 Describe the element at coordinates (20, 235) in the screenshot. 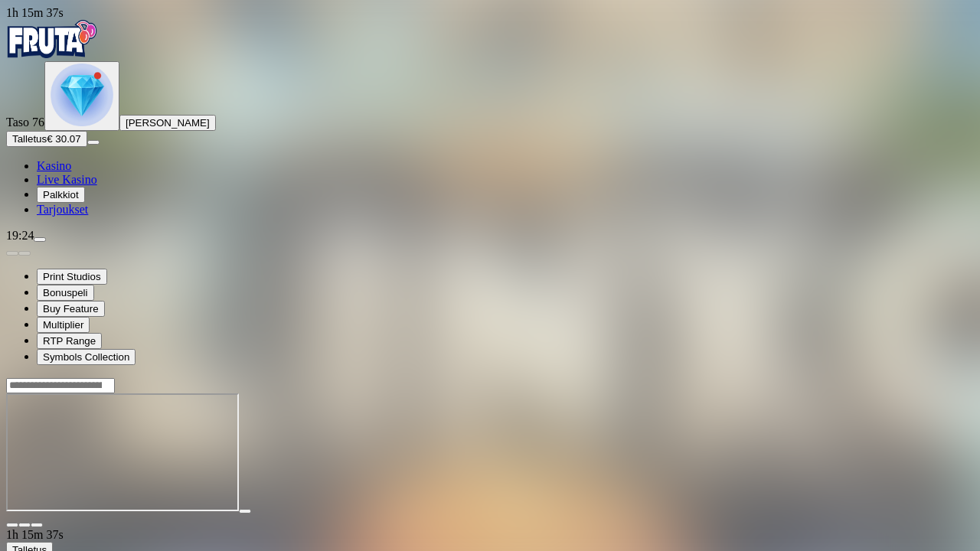

I see `span: 19:24` at that location.